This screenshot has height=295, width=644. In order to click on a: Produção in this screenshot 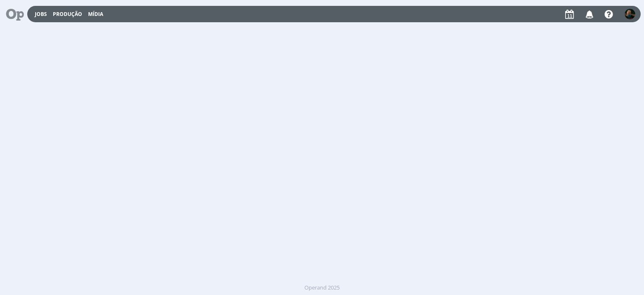, I will do `click(68, 14)`.